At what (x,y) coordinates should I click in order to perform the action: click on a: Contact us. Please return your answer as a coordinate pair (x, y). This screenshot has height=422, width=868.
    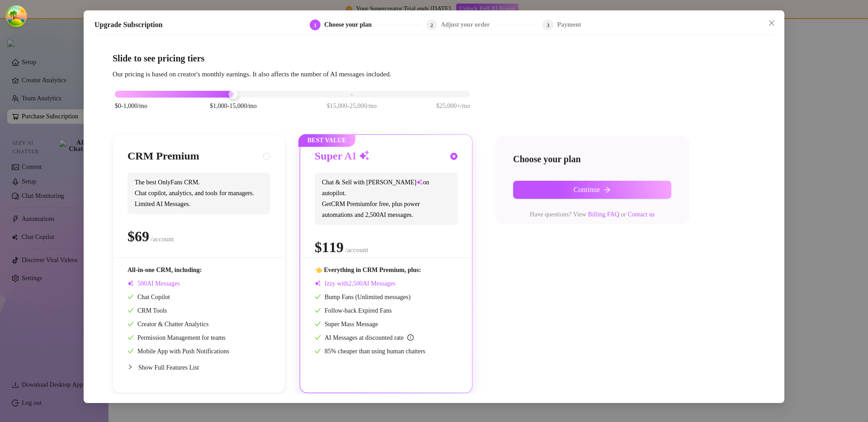
    Looking at the image, I should click on (641, 215).